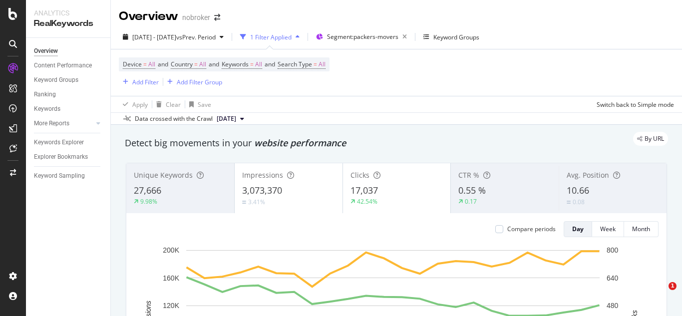 The height and width of the screenshot is (316, 682). Describe the element at coordinates (578, 229) in the screenshot. I see `div: Day` at that location.